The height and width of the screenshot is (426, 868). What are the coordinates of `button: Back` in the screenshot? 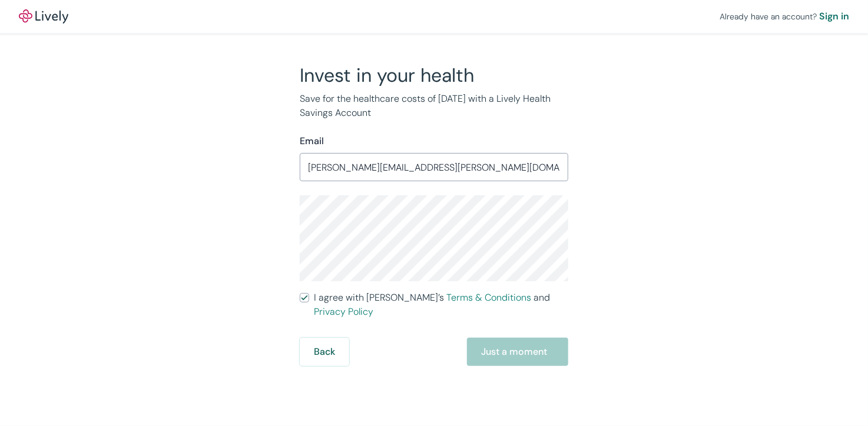 It's located at (325, 352).